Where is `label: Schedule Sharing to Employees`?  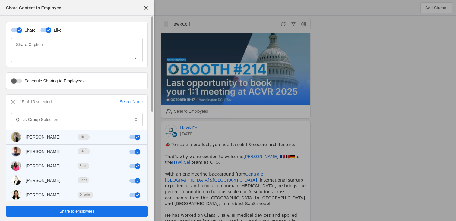 label: Schedule Sharing to Employees is located at coordinates (53, 81).